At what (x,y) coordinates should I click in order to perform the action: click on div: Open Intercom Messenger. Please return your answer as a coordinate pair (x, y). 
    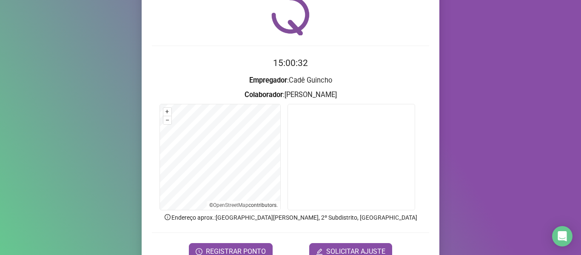
    Looking at the image, I should click on (562, 236).